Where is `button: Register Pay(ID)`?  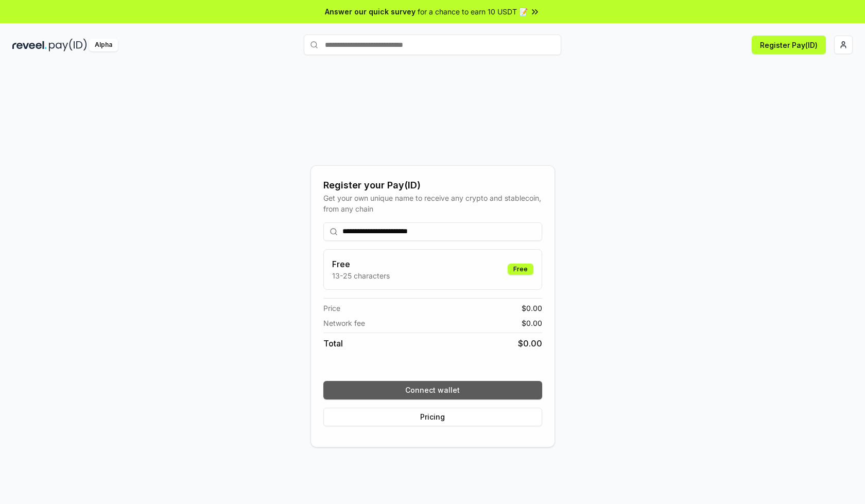
button: Register Pay(ID) is located at coordinates (789, 45).